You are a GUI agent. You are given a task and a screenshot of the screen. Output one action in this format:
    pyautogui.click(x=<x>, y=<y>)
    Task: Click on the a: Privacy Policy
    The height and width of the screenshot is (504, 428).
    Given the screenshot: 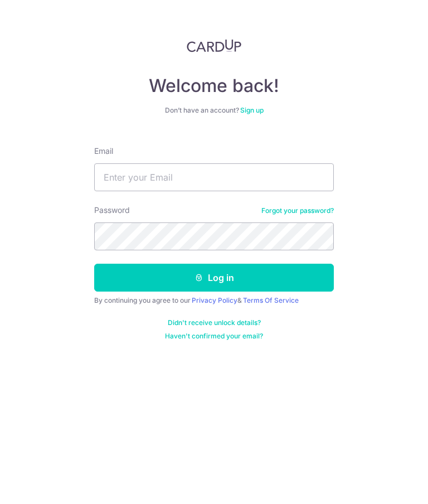 What is the action you would take?
    pyautogui.click(x=215, y=300)
    